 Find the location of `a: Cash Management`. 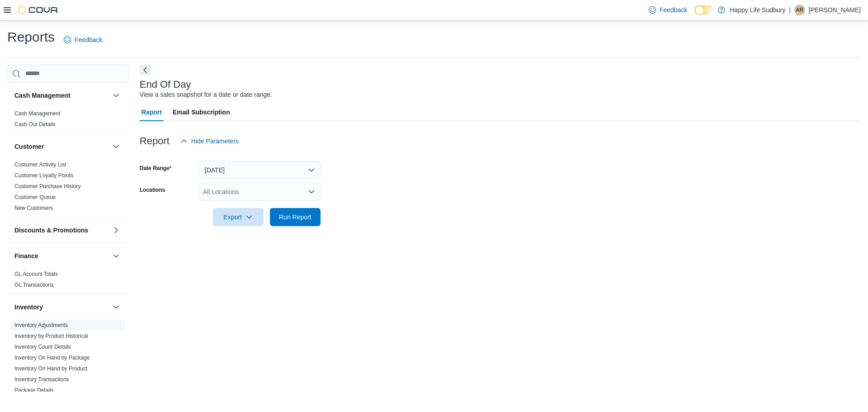

a: Cash Management is located at coordinates (37, 114).